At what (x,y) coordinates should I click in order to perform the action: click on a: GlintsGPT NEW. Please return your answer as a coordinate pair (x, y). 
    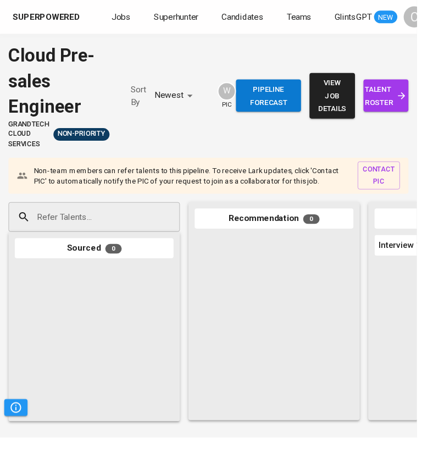
    Looking at the image, I should click on (380, 18).